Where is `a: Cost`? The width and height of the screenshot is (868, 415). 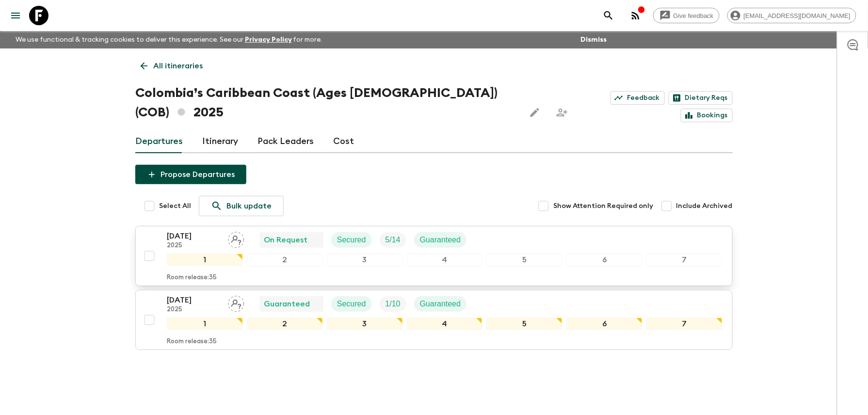 a: Cost is located at coordinates (343, 142).